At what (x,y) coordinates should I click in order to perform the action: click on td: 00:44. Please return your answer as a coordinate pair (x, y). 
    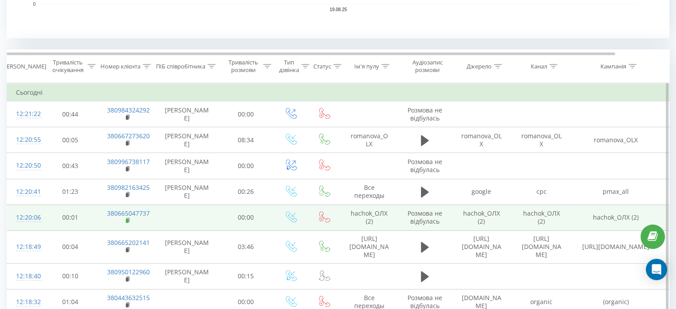
    Looking at the image, I should click on (70, 114).